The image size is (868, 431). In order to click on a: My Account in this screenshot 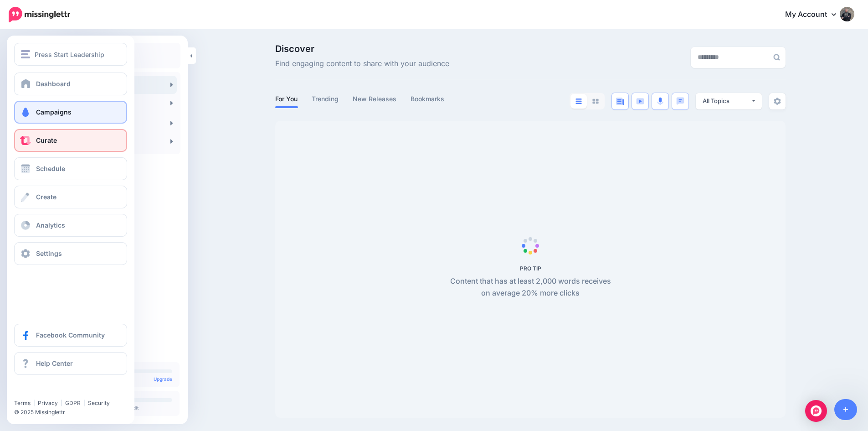, I will do `click(815, 14)`.